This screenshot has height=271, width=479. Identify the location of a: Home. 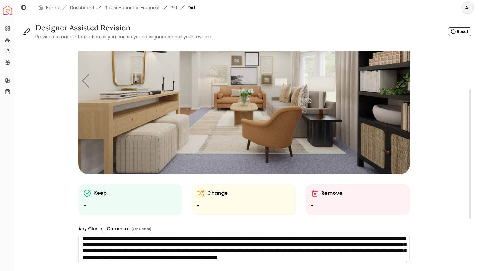
(53, 8).